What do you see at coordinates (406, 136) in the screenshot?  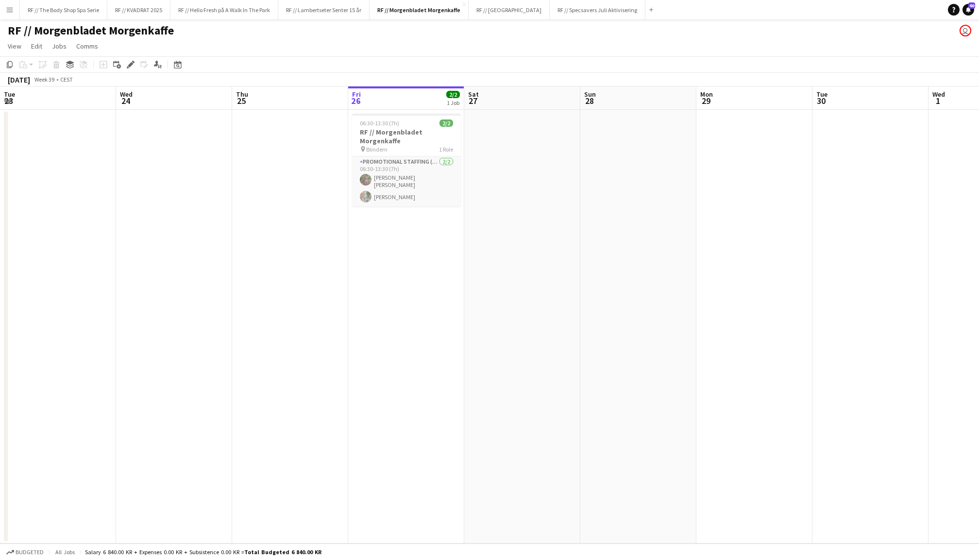 I see `h3: RF // Morgenbladet Morgenkaffe` at bounding box center [406, 136].